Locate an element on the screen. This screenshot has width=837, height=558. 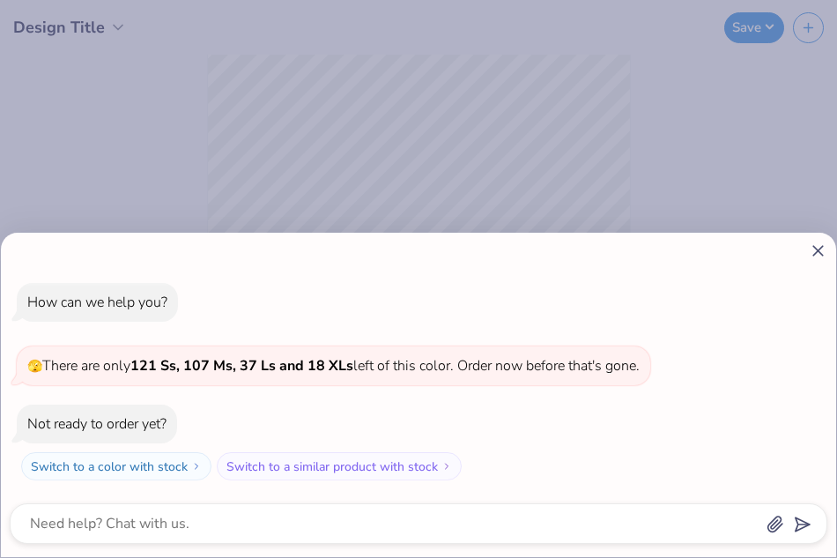
button: Switch to a color with stock is located at coordinates (116, 466).